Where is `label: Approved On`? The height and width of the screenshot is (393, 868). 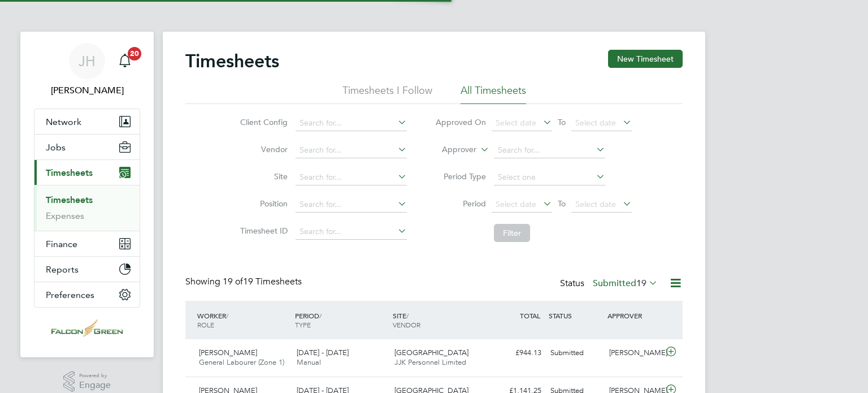
label: Approved On is located at coordinates (460, 122).